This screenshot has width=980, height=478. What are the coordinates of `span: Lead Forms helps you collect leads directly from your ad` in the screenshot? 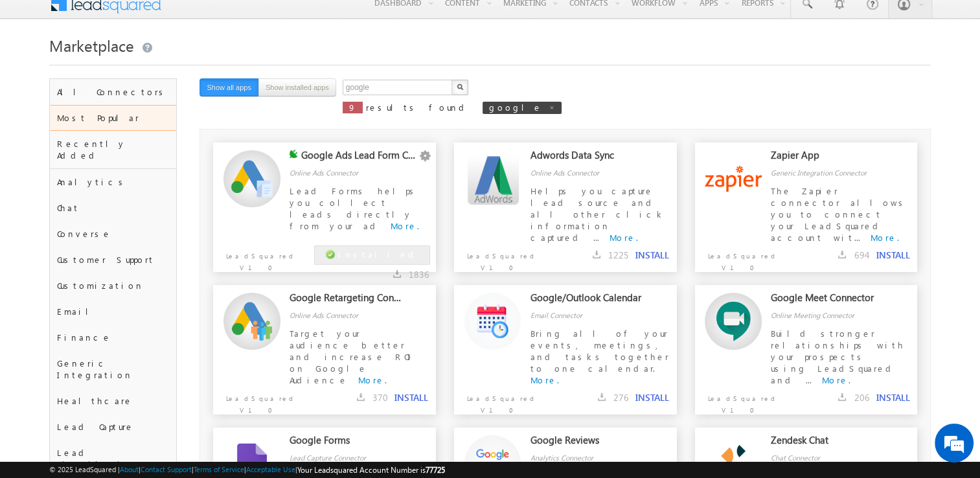 It's located at (354, 208).